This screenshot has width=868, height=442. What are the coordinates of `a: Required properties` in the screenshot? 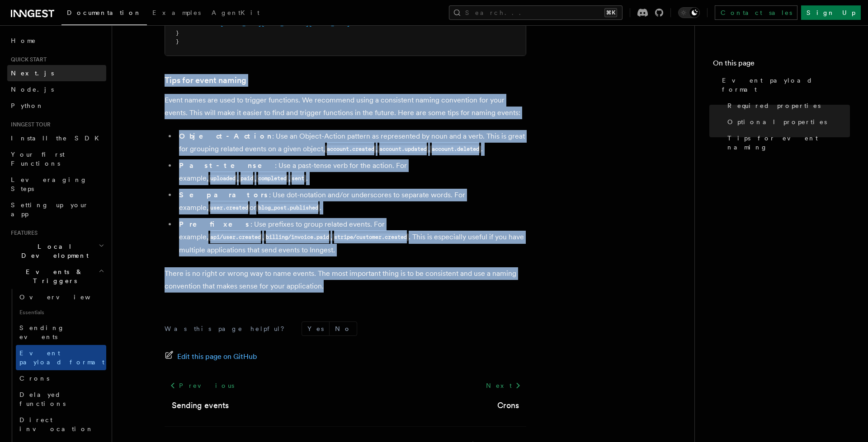 It's located at (786, 106).